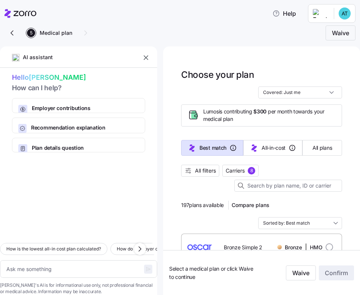 This screenshot has width=360, height=295. Describe the element at coordinates (200, 171) in the screenshot. I see `button: All filters` at that location.